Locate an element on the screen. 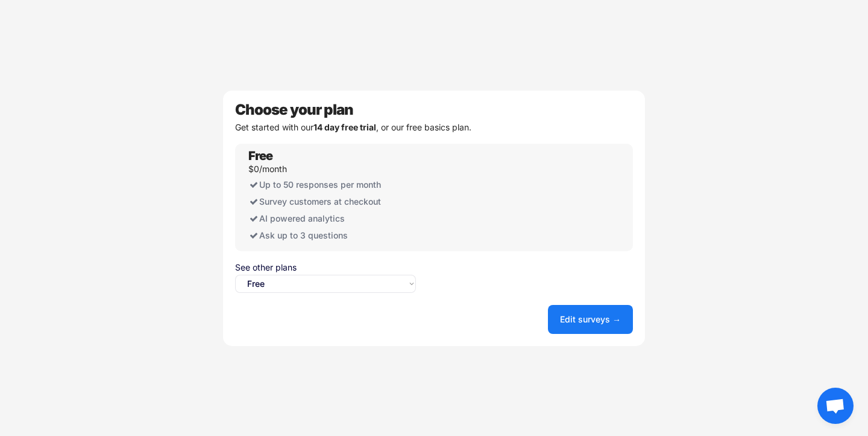 This screenshot has height=436, width=868. a: Ouvrir le chat is located at coordinates (836, 405).